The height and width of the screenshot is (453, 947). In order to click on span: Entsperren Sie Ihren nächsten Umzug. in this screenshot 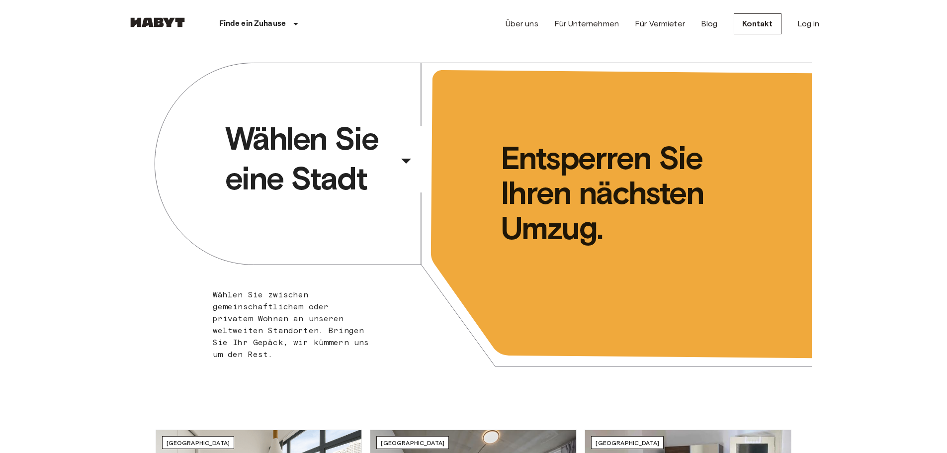, I will do `click(636, 193)`.